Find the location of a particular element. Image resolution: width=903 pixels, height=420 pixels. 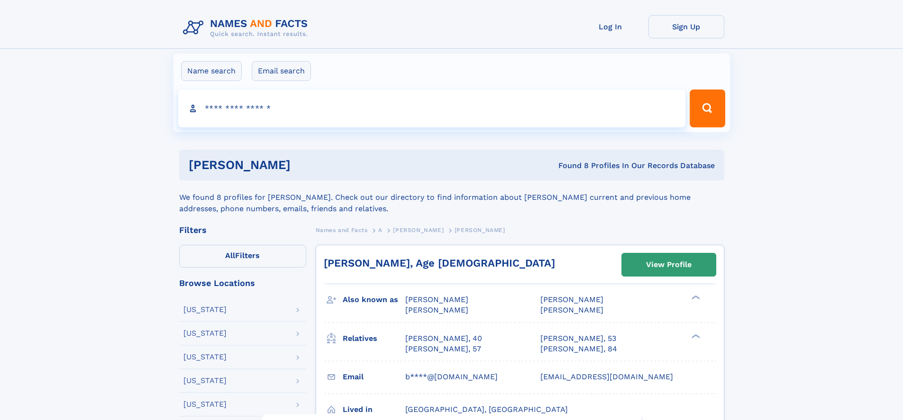

a: Names and Facts is located at coordinates (342, 230).